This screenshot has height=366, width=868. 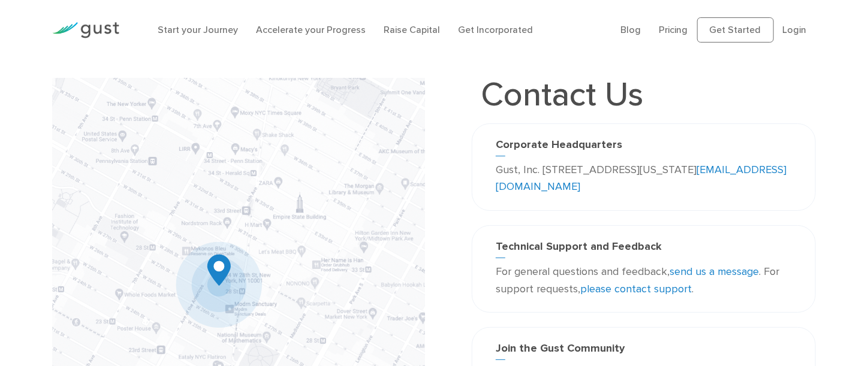 I want to click on img: Gust Logo, so click(x=86, y=30).